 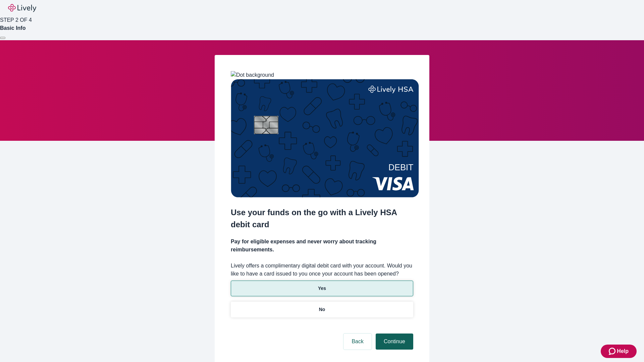 What do you see at coordinates (612, 351) in the screenshot?
I see `svg: Zendesk support icon` at bounding box center [612, 351].